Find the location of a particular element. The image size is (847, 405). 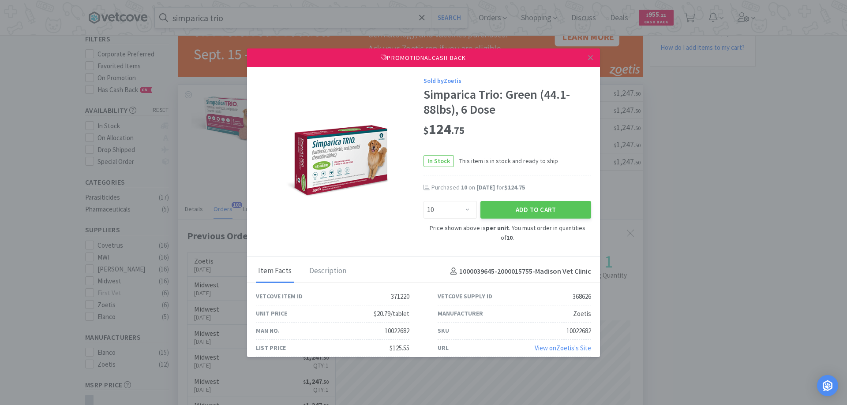

div: Vetcove Supply ID is located at coordinates (465, 296).